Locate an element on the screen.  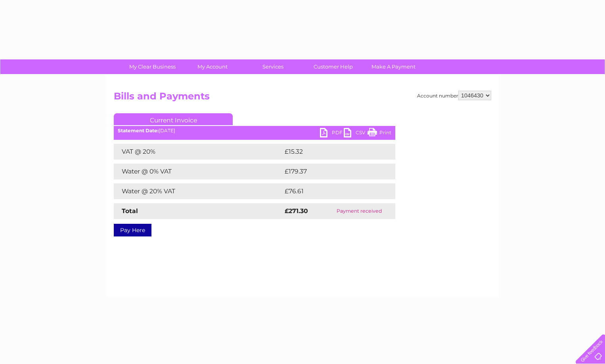
td: £15.32 is located at coordinates (330, 152).